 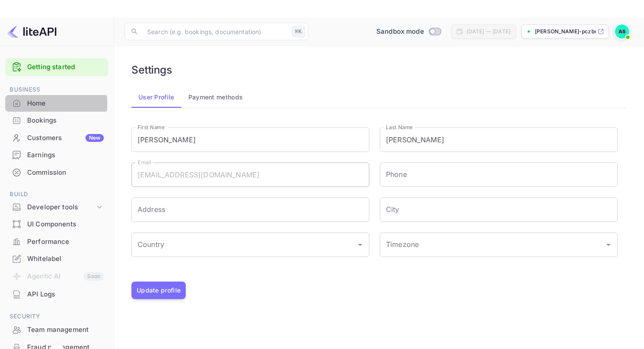 What do you see at coordinates (144, 162) in the screenshot?
I see `label: Email` at bounding box center [144, 162].